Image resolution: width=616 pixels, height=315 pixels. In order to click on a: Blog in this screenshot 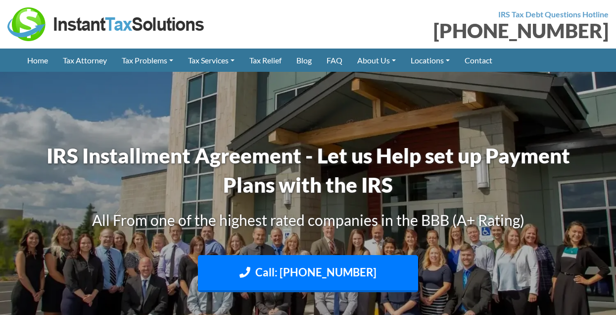, I will do `click(304, 60)`.